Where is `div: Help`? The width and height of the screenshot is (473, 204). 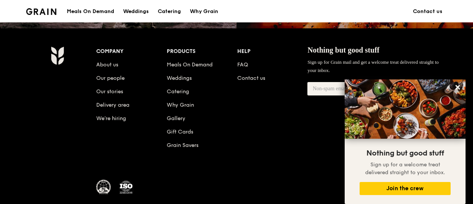 div: Help is located at coordinates (272, 51).